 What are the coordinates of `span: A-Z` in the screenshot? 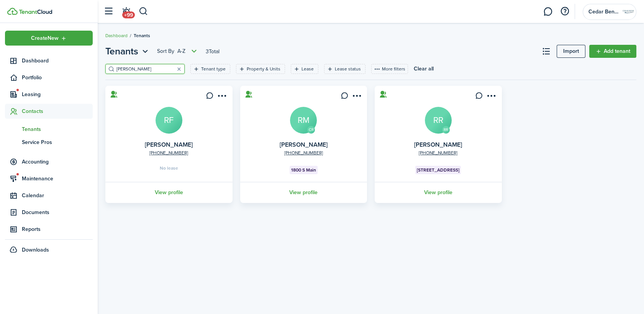 It's located at (181, 51).